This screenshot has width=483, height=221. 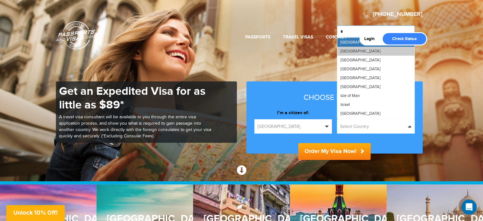 What do you see at coordinates (36, 213) in the screenshot?
I see `div: Unlock 10% Off!` at bounding box center [36, 213].